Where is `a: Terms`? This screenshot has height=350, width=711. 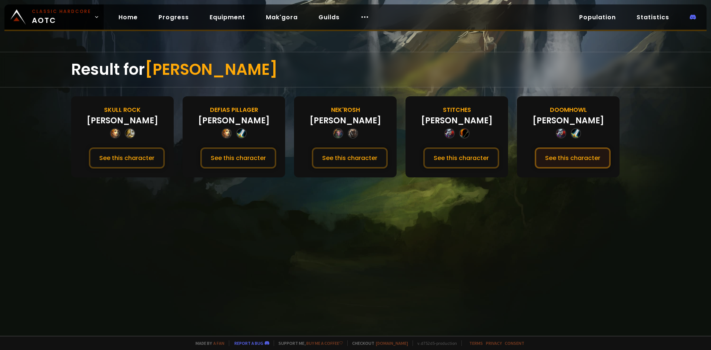 a: Terms is located at coordinates (476, 343).